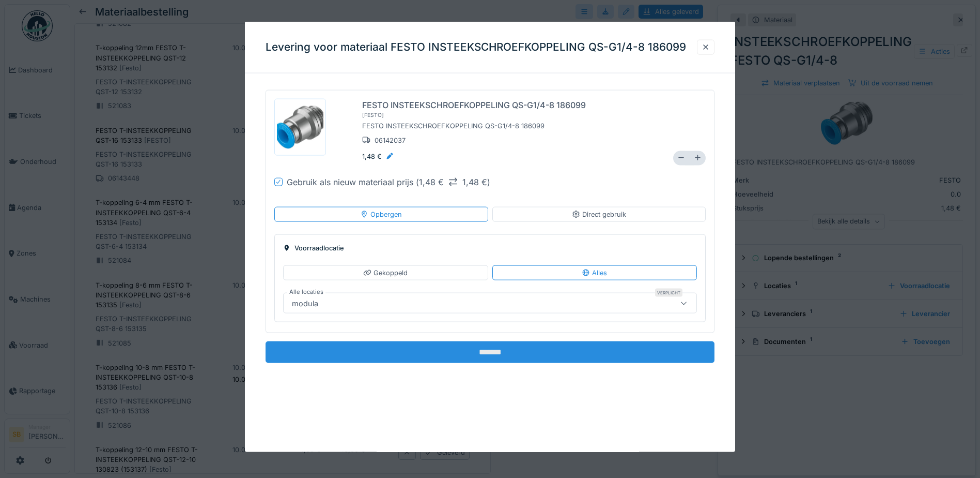  What do you see at coordinates (594, 272) in the screenshot?
I see `div: Alles` at bounding box center [594, 272].